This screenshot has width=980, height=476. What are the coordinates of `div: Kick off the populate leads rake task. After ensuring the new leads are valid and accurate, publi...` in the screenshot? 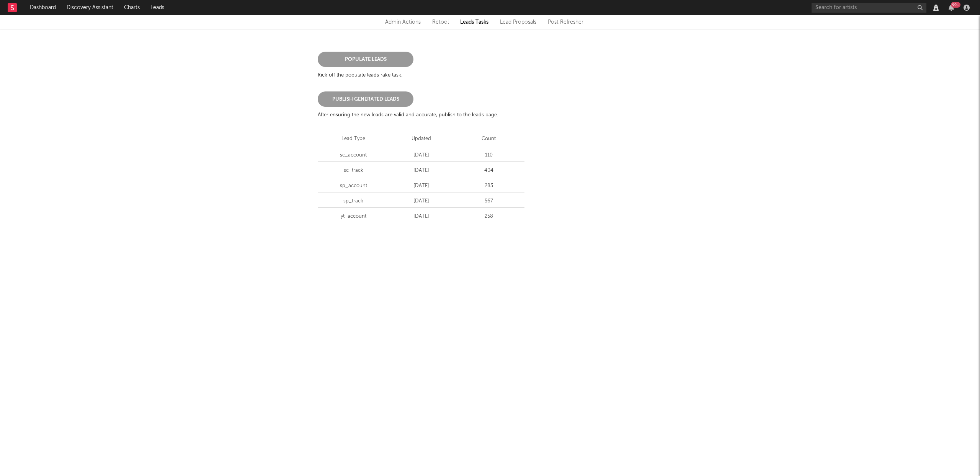 It's located at (490, 135).